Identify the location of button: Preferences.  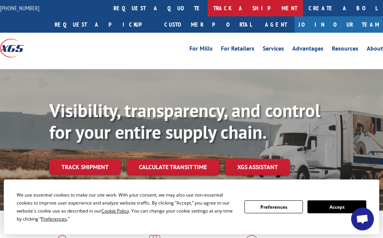
(274, 207).